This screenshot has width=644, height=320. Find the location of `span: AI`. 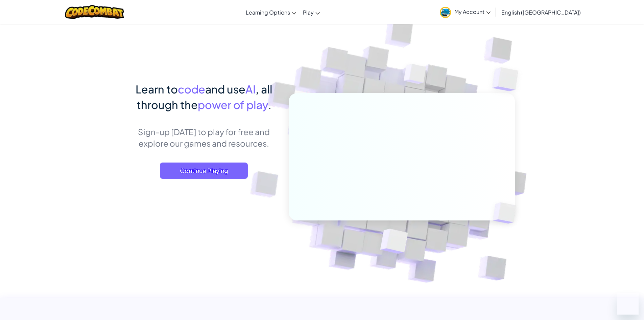

span: AI is located at coordinates (250, 89).